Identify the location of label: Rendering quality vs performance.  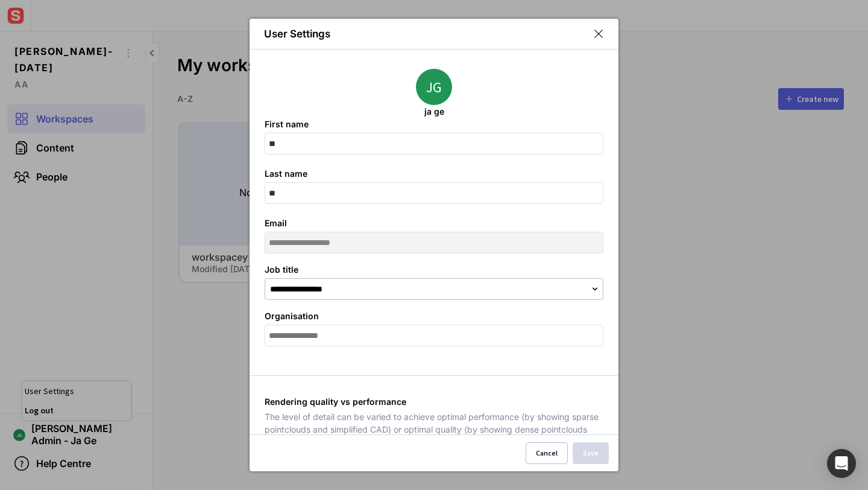
(434, 401).